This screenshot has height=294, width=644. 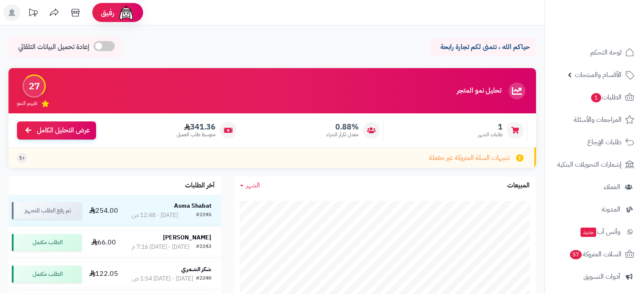 I want to click on a: المراجعات والأسئلة, so click(x=594, y=120).